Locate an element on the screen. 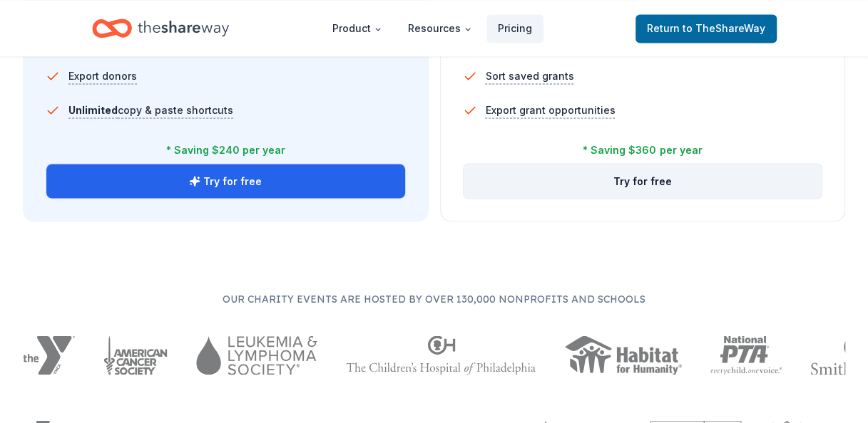  img: National PTA is located at coordinates (745, 355).